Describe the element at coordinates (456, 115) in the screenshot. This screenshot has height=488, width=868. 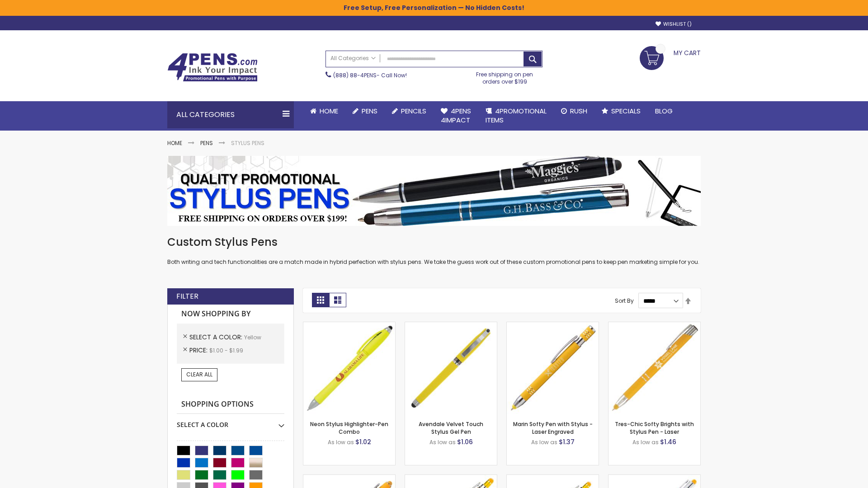
I see `span: 4Pens 4impact` at that location.